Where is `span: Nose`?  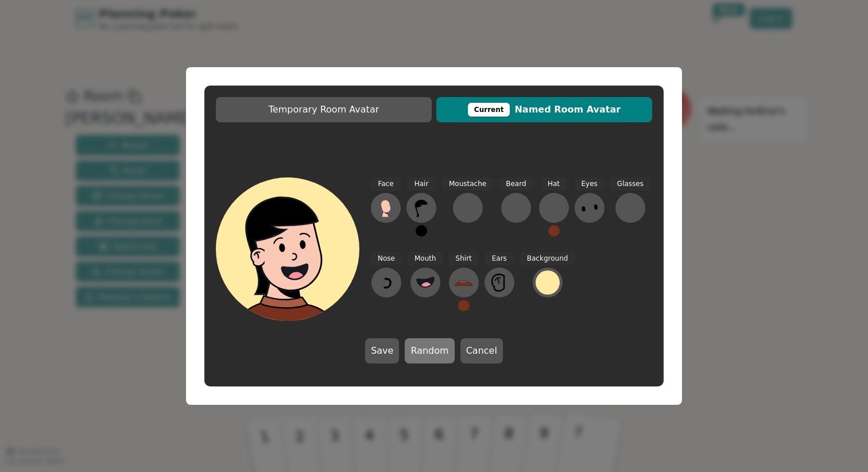 span: Nose is located at coordinates (387, 258).